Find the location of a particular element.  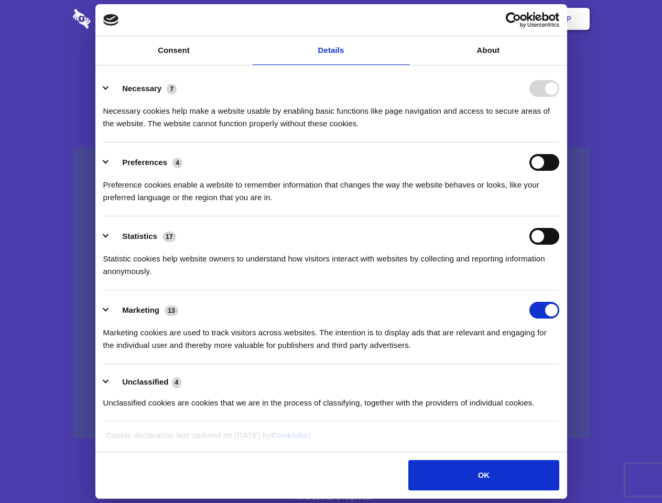

a: About is located at coordinates (489, 50).